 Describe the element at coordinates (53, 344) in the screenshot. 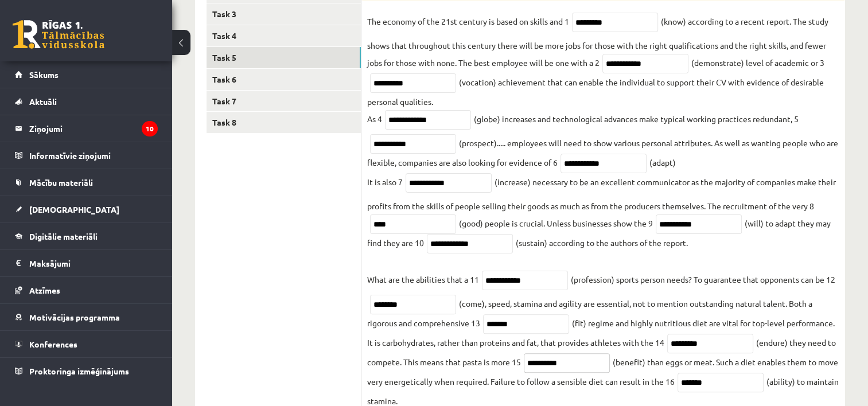

I see `span: Konferences` at that location.